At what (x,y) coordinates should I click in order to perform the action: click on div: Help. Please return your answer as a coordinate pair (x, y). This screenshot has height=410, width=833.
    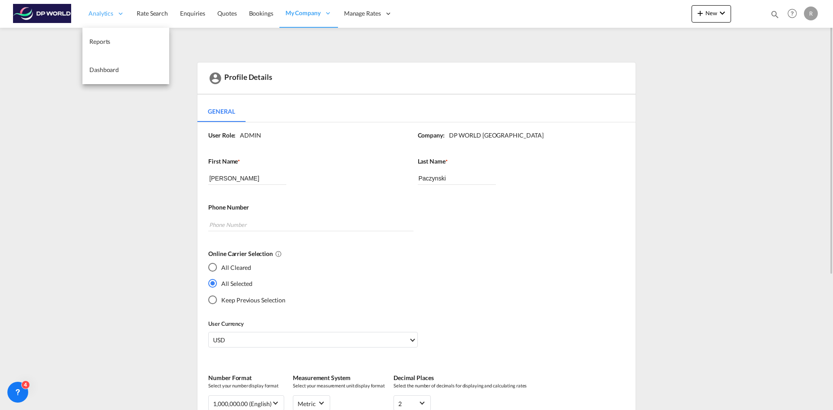
    Looking at the image, I should click on (794, 14).